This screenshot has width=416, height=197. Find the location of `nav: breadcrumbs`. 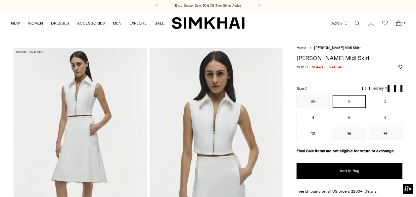

nav: breadcrumbs is located at coordinates (350, 48).